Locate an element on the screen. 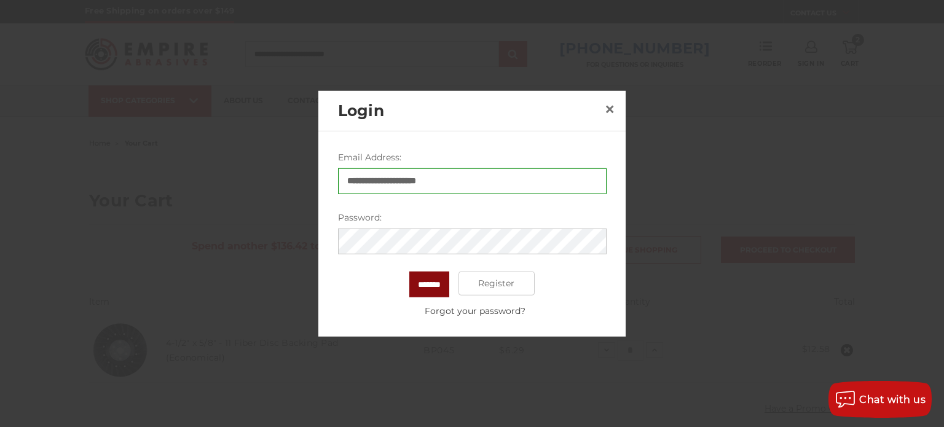 This screenshot has width=944, height=427. label: Password: is located at coordinates (472, 217).